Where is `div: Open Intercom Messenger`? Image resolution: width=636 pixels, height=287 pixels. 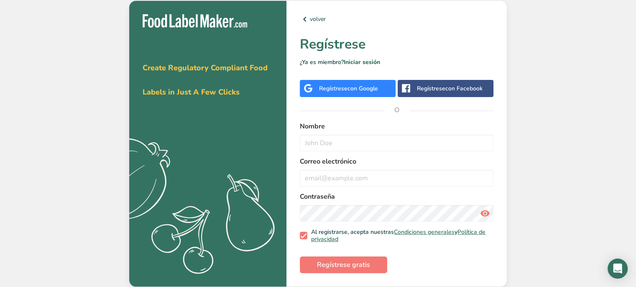 div: Open Intercom Messenger is located at coordinates (617, 268).